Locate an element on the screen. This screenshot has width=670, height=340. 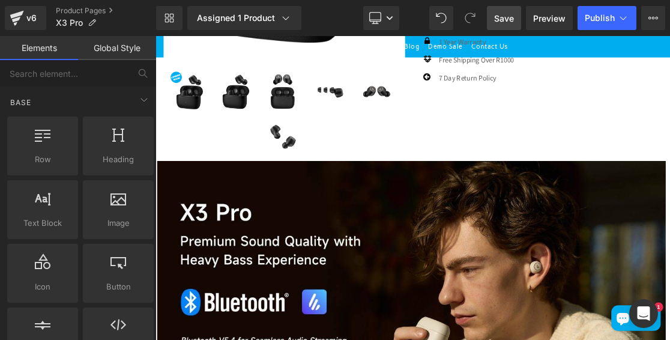
button: Redo is located at coordinates (470, 18).